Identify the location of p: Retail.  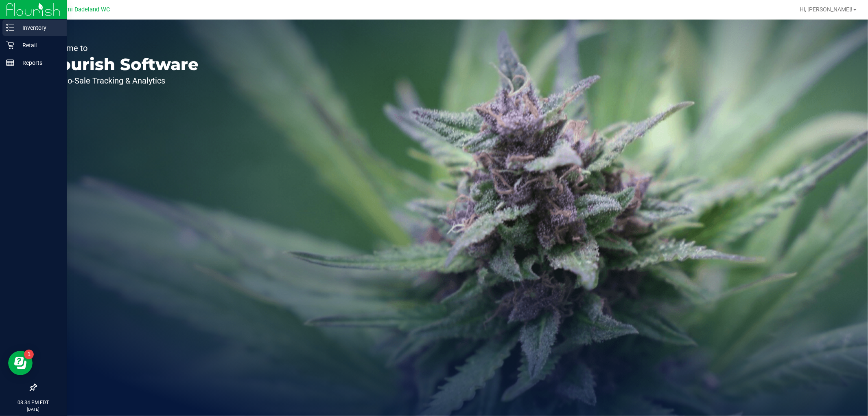
(39, 45).